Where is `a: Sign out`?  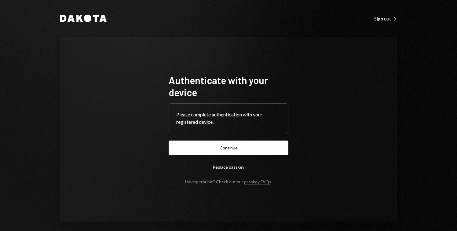 a: Sign out is located at coordinates (386, 18).